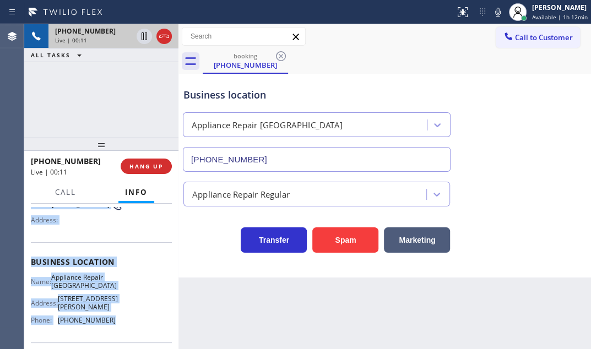 This screenshot has width=591, height=349. Describe the element at coordinates (417, 240) in the screenshot. I see `button: Marketing` at that location.